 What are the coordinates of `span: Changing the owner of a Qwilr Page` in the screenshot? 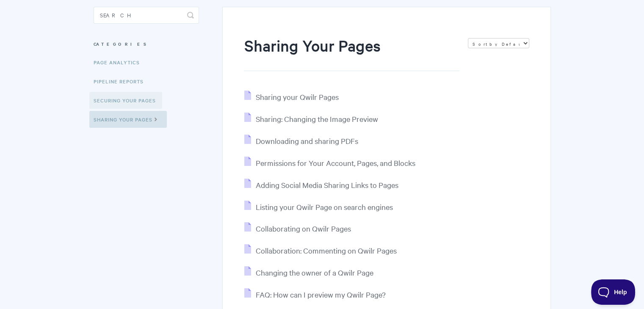 It's located at (314, 272).